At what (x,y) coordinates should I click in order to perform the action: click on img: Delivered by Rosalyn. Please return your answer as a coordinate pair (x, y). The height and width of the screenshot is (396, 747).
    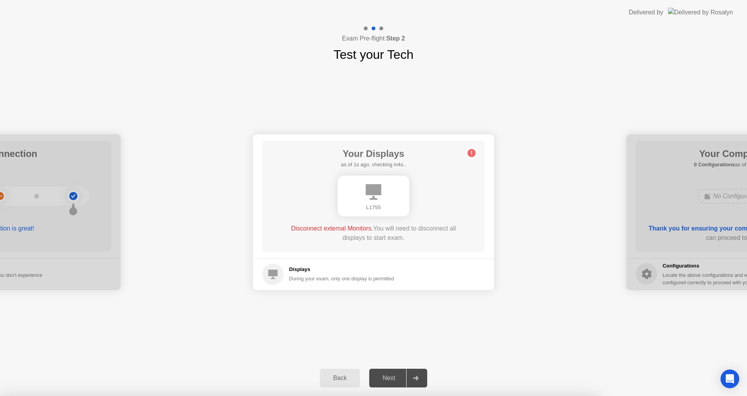
    Looking at the image, I should click on (700, 12).